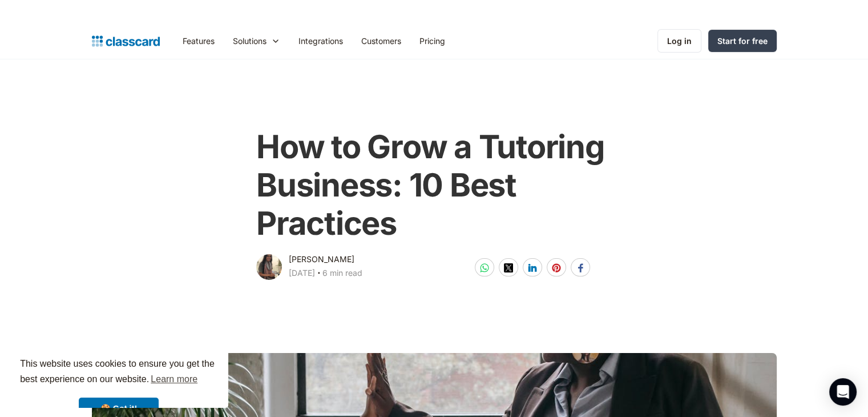 The width and height of the screenshot is (868, 417). I want to click on a: home, so click(126, 41).